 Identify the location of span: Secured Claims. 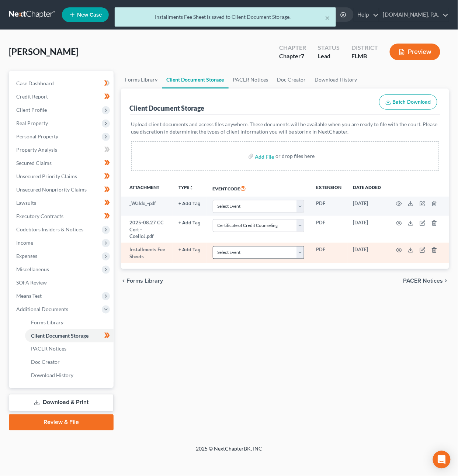
(34, 163).